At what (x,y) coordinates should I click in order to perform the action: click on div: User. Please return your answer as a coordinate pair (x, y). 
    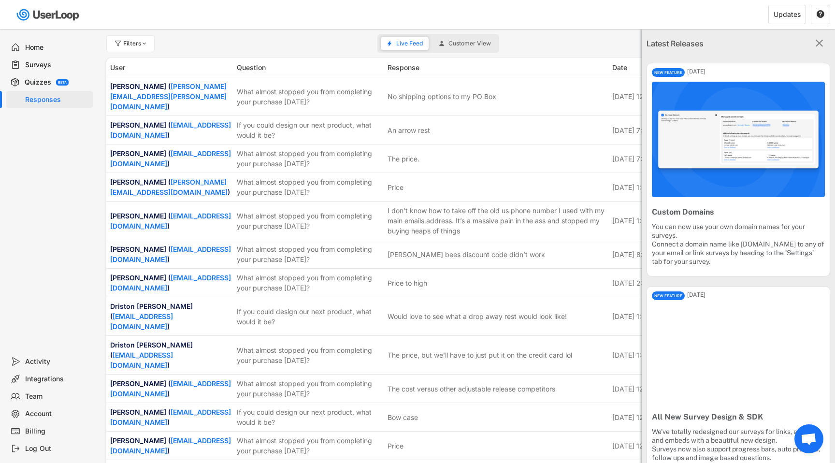
    Looking at the image, I should click on (171, 67).